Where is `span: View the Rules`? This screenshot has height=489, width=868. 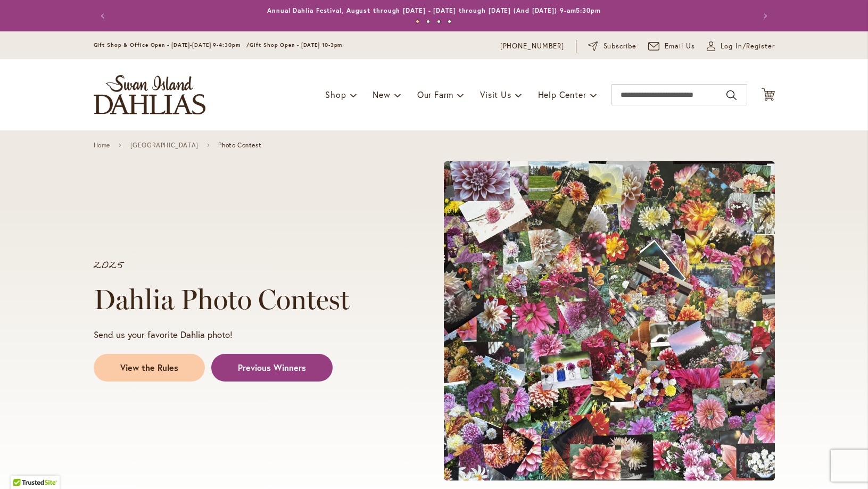 span: View the Rules is located at coordinates (149, 368).